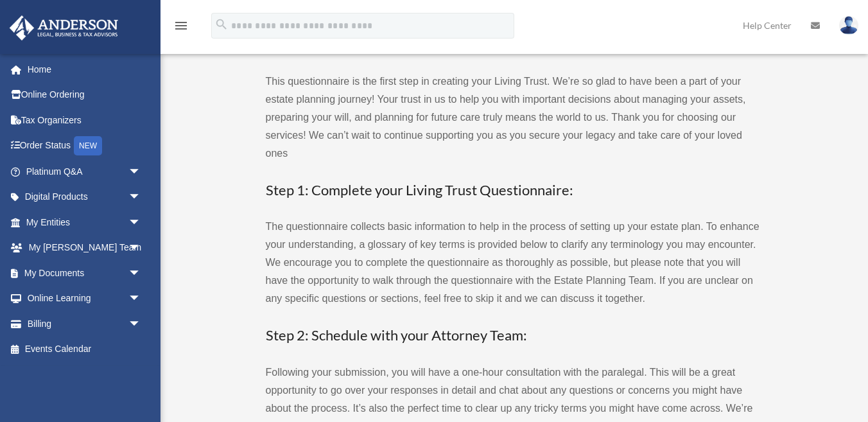 The width and height of the screenshot is (868, 422). What do you see at coordinates (513, 190) in the screenshot?
I see `h3: Step 1: Complete your Living Trust Questionnaire:` at bounding box center [513, 190].